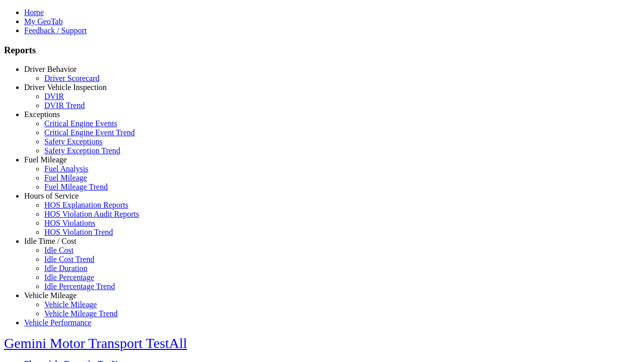  What do you see at coordinates (42, 114) in the screenshot?
I see `a: Exceptions` at bounding box center [42, 114].